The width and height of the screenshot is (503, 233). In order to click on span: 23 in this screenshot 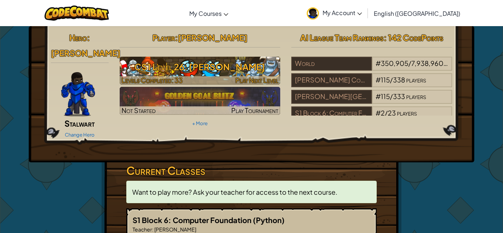, I will do `click(392, 113)`.